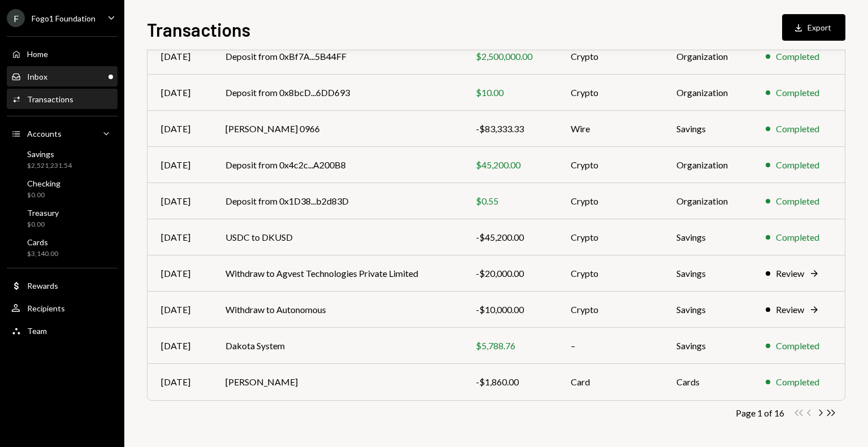 Image resolution: width=868 pixels, height=447 pixels. I want to click on div: Accounts, so click(44, 133).